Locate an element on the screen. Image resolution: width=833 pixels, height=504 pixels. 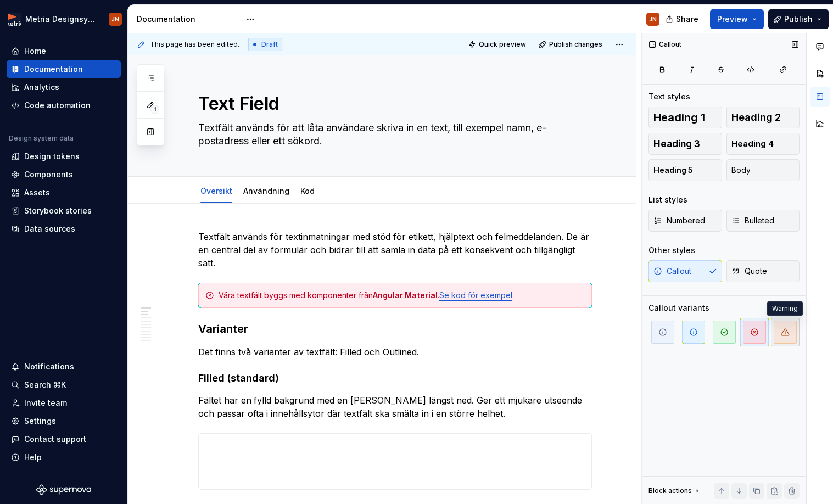
div: Components is located at coordinates (48, 175).